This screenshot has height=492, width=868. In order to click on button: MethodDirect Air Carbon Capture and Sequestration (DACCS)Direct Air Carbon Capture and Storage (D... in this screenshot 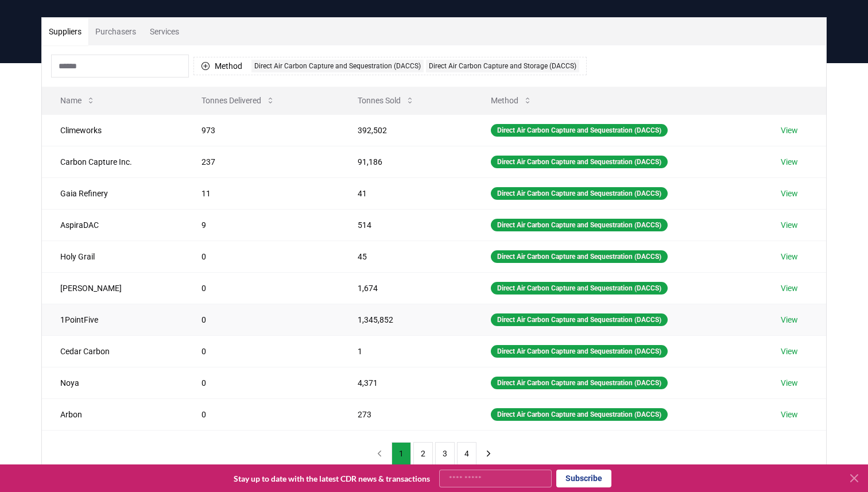, I will do `click(389, 66)`.